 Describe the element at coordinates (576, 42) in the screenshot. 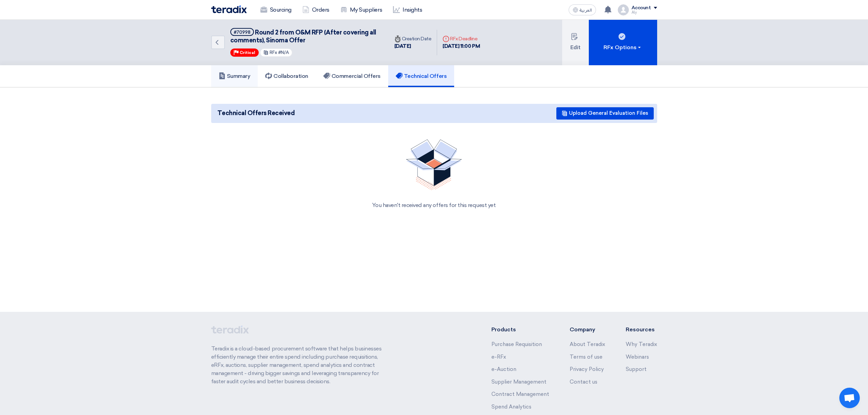

I see `button: Edit` at that location.